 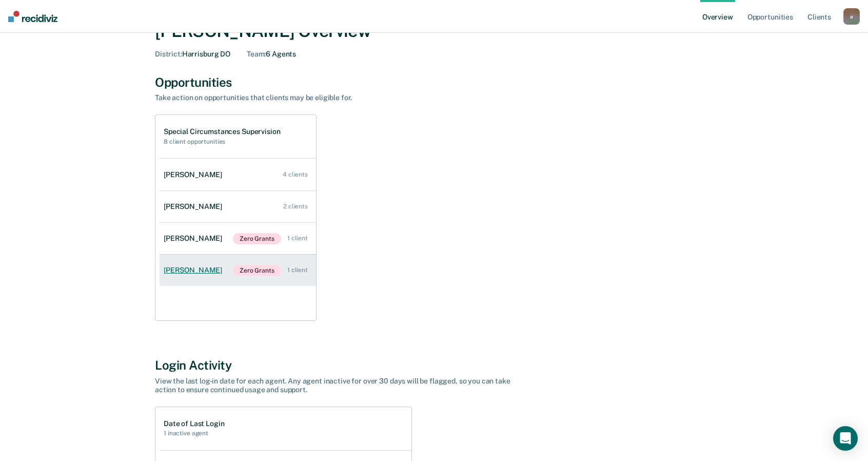 I want to click on div: View the last log-in date for each agent. Any agent inactive for over 30 days will be flagged, so..., so click(x=335, y=385).